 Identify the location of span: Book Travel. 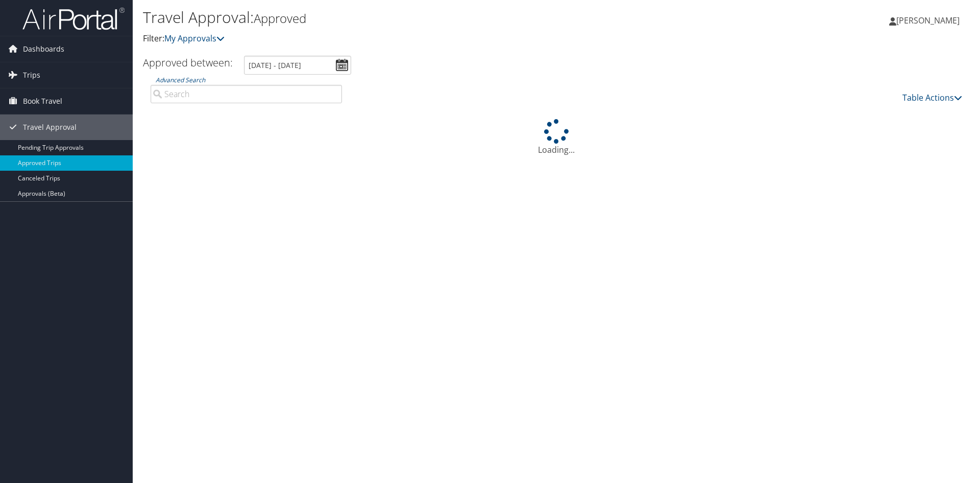
(43, 101).